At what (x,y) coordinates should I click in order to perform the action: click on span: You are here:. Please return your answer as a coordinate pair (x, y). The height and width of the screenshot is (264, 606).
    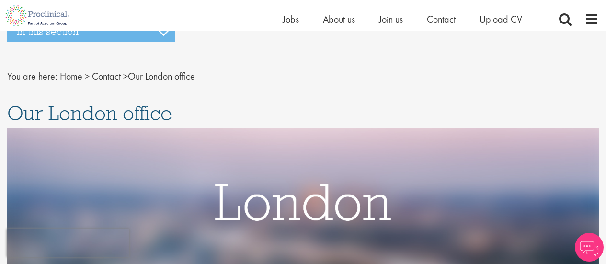
    Looking at the image, I should click on (32, 76).